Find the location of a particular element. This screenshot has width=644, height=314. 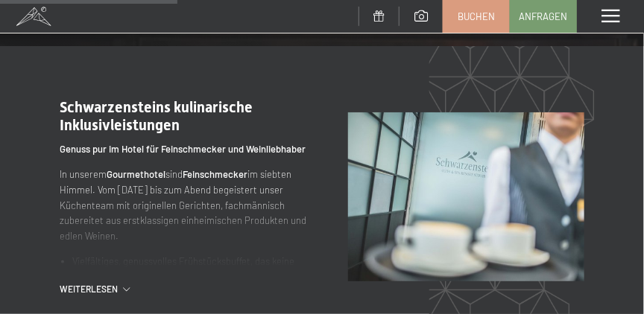

span: Schwarzensteins kulinarische Inklusivleistungen is located at coordinates (156, 116).